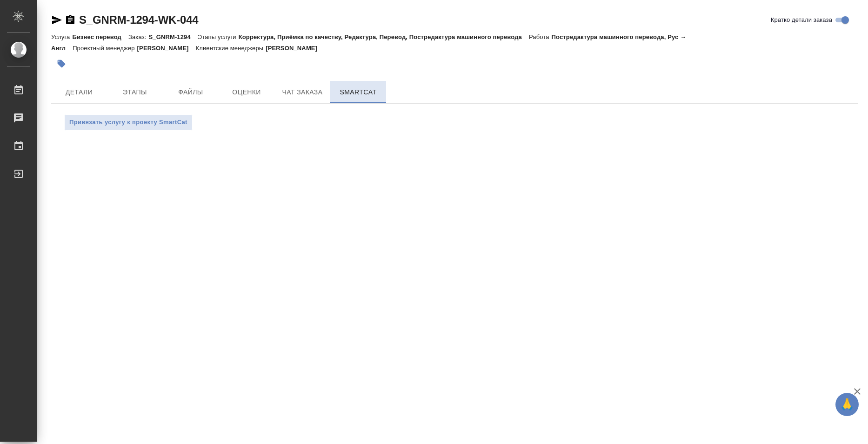 Image resolution: width=868 pixels, height=444 pixels. I want to click on p: Корректура, Приёмка по качеству, Редактура, Перевод, Постредактура машинного перевода, so click(384, 37).